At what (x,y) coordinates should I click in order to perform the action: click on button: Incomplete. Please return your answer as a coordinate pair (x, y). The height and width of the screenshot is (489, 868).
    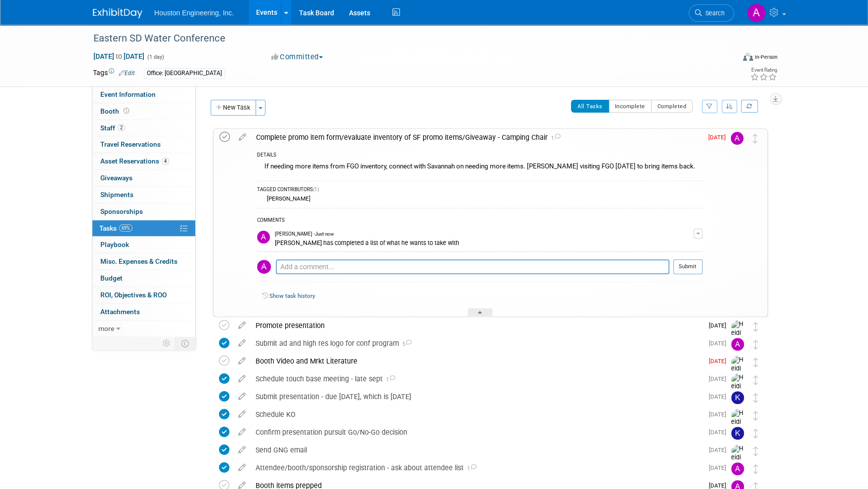
    Looking at the image, I should click on (630, 106).